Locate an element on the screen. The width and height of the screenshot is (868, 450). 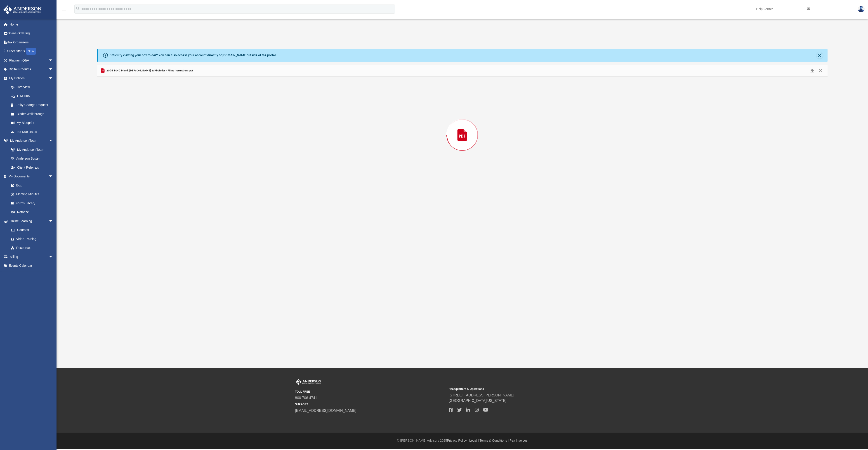
a: Notarize is located at coordinates (32, 212).